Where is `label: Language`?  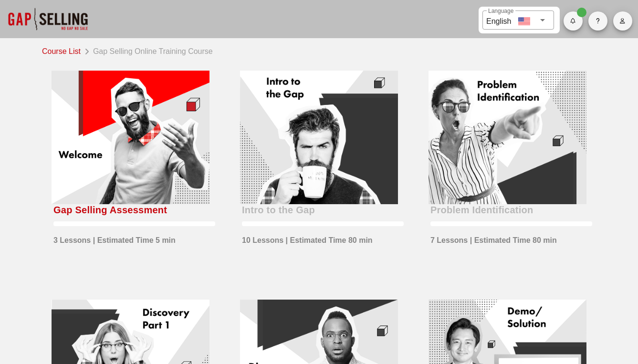
label: Language is located at coordinates (501, 11).